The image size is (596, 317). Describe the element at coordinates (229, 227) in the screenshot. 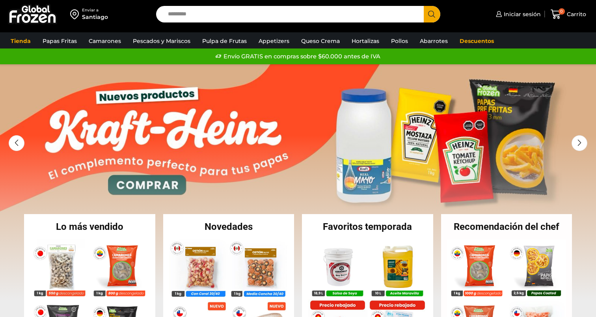

I see `h2: Novedades` at that location.